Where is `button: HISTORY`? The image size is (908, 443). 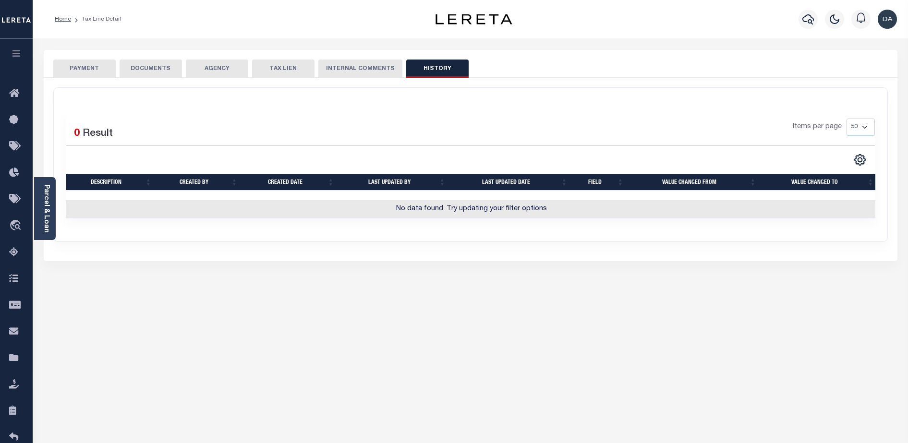
button: HISTORY is located at coordinates (437, 69).